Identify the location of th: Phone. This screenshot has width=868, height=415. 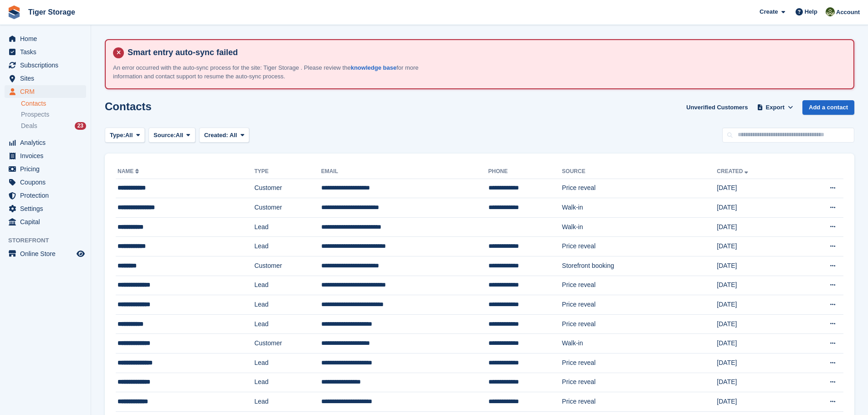
(525, 172).